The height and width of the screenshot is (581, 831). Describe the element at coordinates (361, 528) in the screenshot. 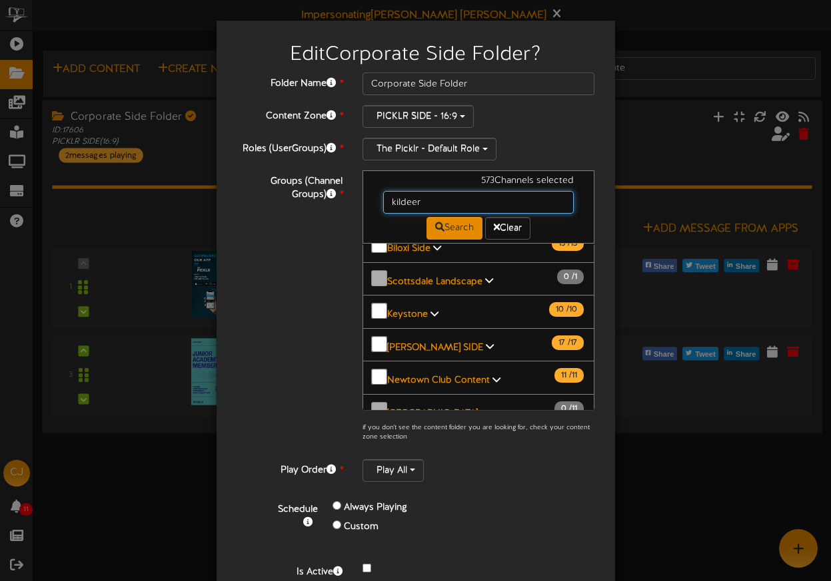

I see `label: Custom` at that location.